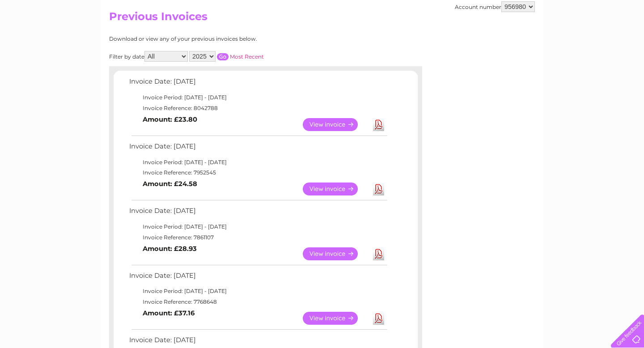  I want to click on img: logo.png, so click(46, 36).